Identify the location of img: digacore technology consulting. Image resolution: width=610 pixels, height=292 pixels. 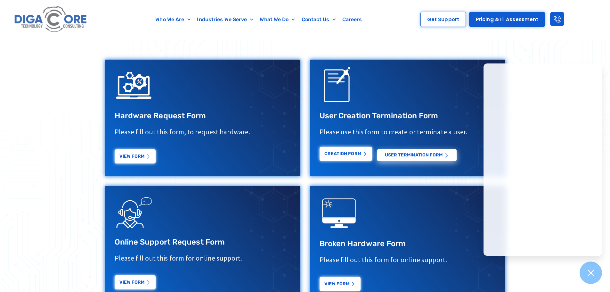
(339, 213).